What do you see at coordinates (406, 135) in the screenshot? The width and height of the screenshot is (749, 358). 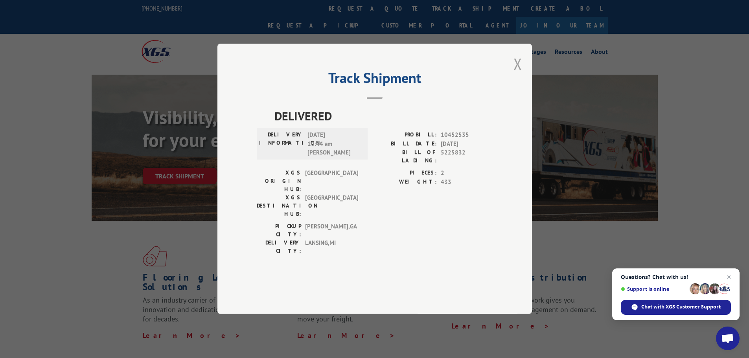 I see `label: PROBILL:` at bounding box center [406, 135].